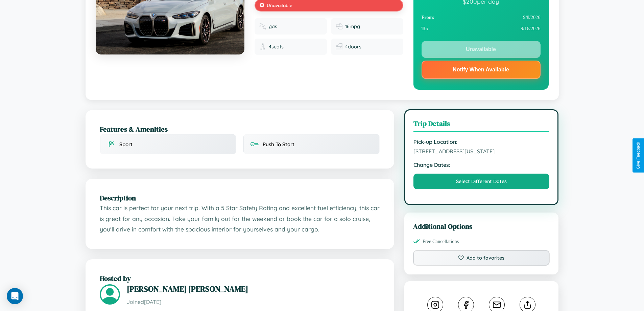  Describe the element at coordinates (481, 142) in the screenshot. I see `strong: Pick-up Location:` at that location.